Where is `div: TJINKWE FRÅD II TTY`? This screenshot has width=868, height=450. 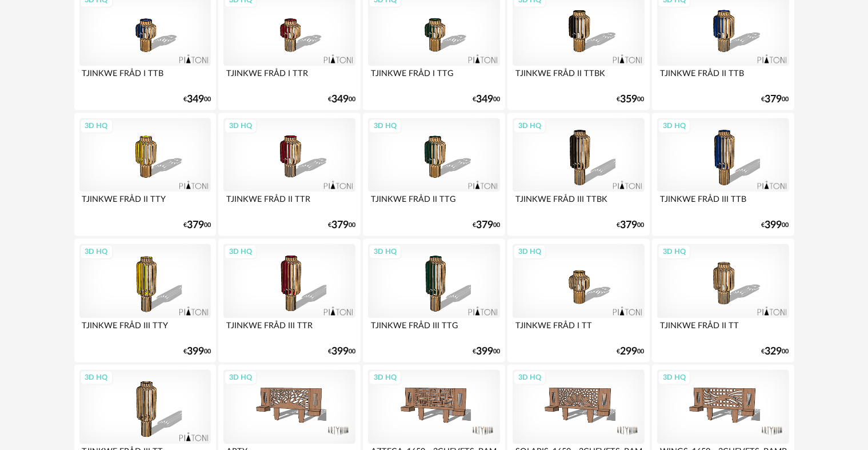 div: TJINKWE FRÅD II TTY is located at coordinates (145, 203).